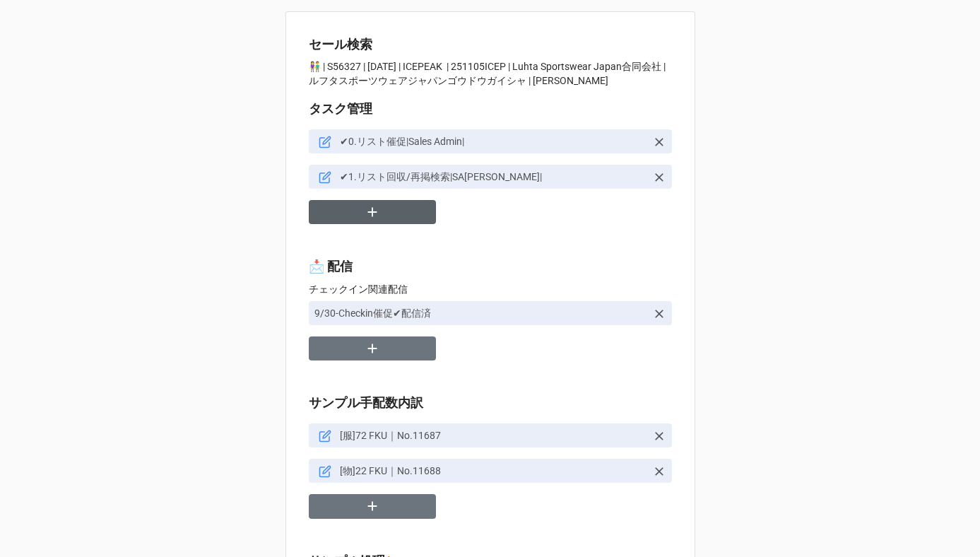  Describe the element at coordinates (494, 141) in the screenshot. I see `p: ✔︎0.リスト催促|Sales Admin|` at that location.